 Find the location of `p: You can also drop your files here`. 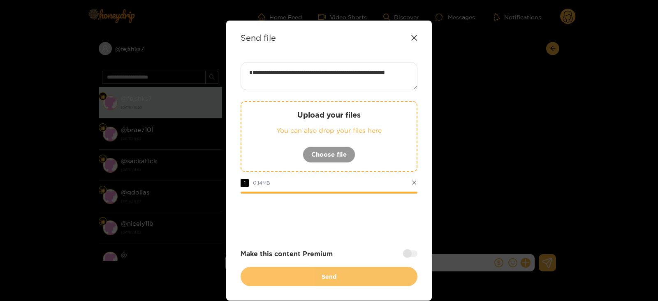

p: You can also drop your files here is located at coordinates (329, 130).